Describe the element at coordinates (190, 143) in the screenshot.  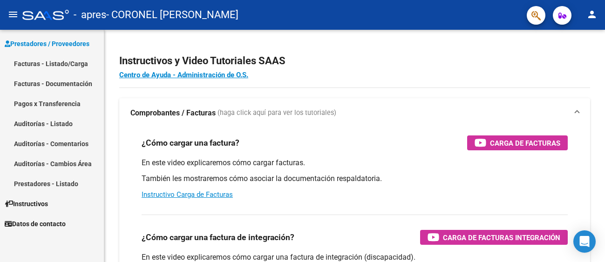
I see `h3: ¿Cómo cargar una factura?` at that location.